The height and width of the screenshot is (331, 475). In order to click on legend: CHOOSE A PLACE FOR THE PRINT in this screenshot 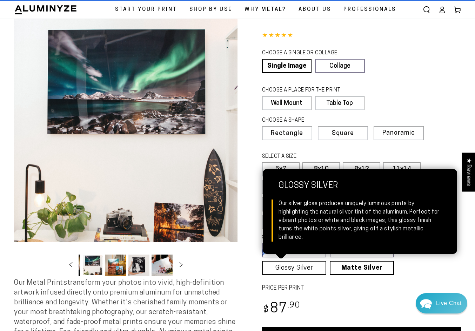, I will do `click(310, 90)`.